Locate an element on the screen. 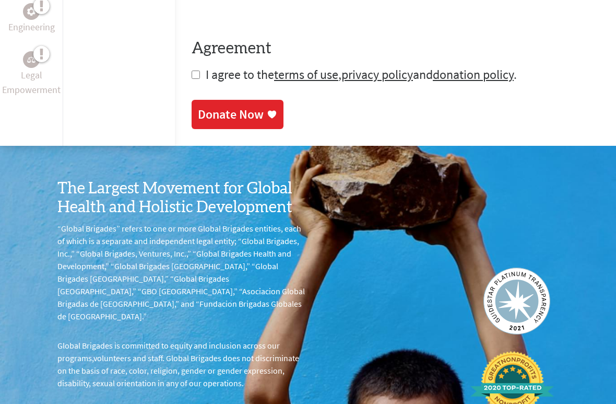 Image resolution: width=616 pixels, height=404 pixels. a: EngineeringEngineering is located at coordinates (31, 19).